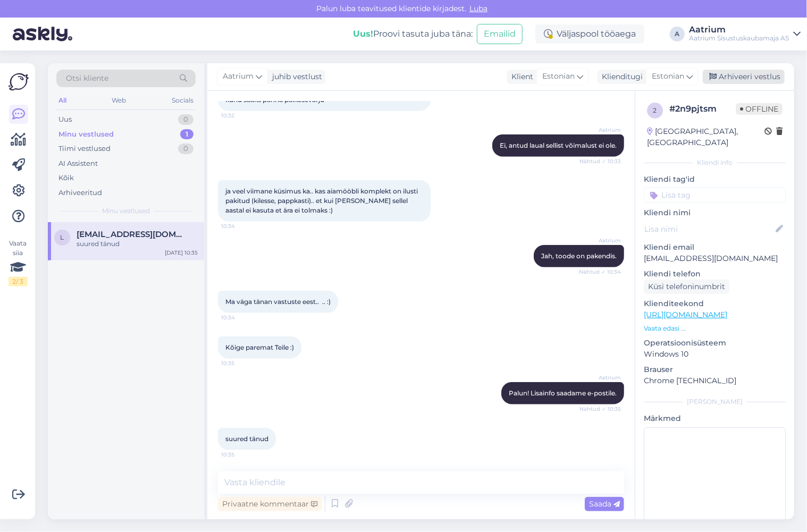 This screenshot has width=807, height=532. What do you see at coordinates (562, 393) in the screenshot?
I see `span: Palun! Lisainfo saadame e-postile.` at bounding box center [562, 393].